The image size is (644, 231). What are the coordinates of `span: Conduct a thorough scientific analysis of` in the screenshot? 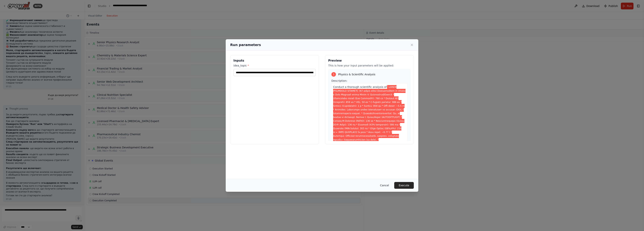 It's located at (360, 87).